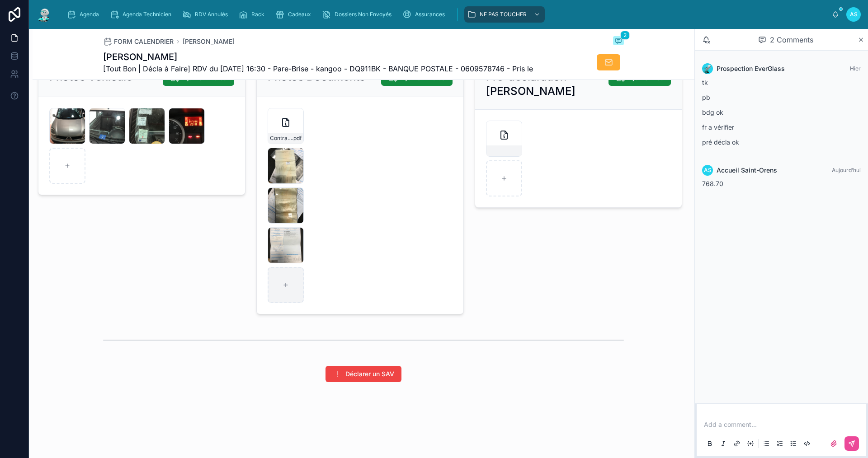  Describe the element at coordinates (713, 184) in the screenshot. I see `span: 768.70` at that location.